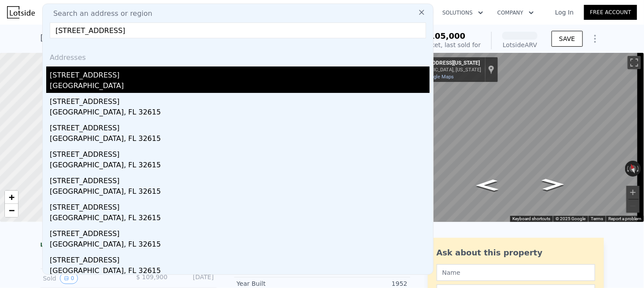  What do you see at coordinates (564, 13) in the screenshot?
I see `a: Log In` at bounding box center [564, 13].